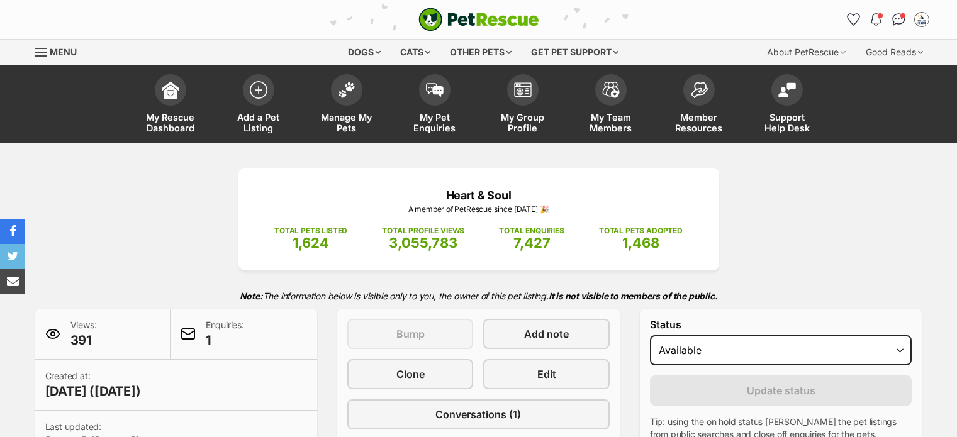 This screenshot has height=437, width=957. Describe the element at coordinates (546, 374) in the screenshot. I see `a: Edit` at that location.